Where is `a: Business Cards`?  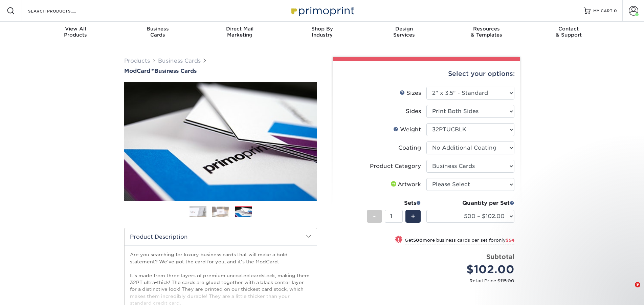 a: Business Cards is located at coordinates (180, 61).